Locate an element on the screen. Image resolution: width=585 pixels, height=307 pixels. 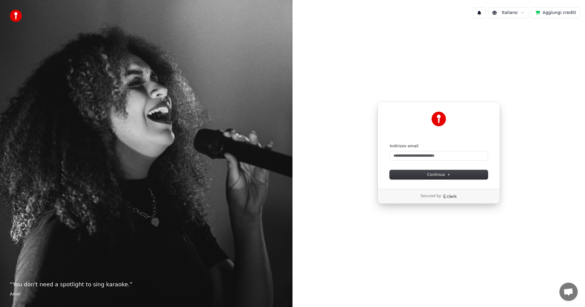
span: Continua is located at coordinates (438, 175).